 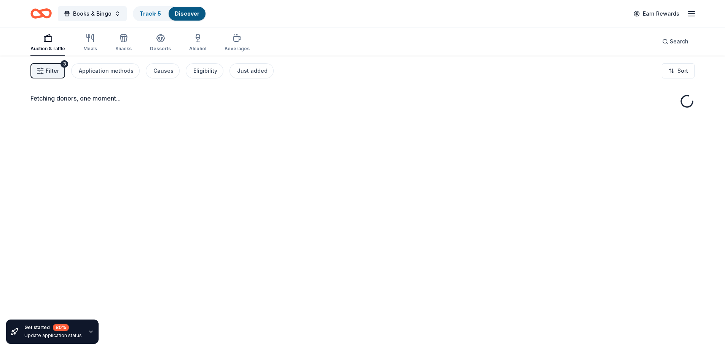 I want to click on div: 3, so click(x=64, y=64).